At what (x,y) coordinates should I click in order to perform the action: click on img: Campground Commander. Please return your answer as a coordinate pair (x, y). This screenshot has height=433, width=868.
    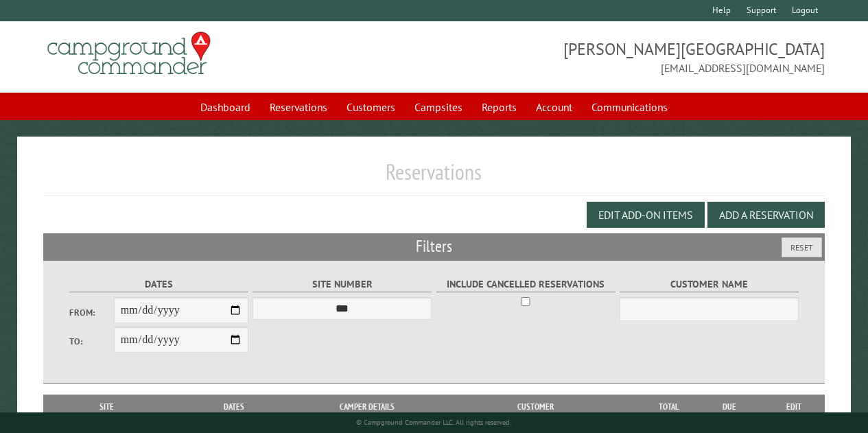
    Looking at the image, I should click on (129, 53).